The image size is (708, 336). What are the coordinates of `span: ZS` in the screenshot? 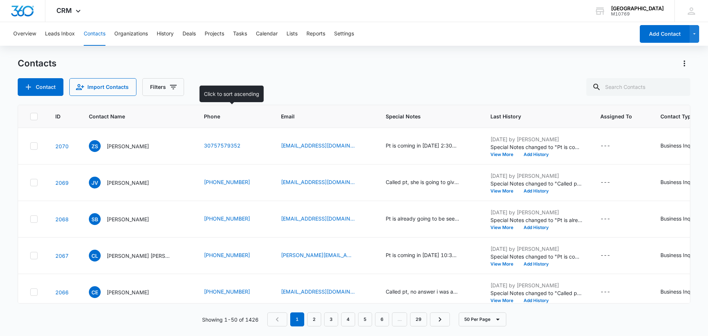 It's located at (95, 146).